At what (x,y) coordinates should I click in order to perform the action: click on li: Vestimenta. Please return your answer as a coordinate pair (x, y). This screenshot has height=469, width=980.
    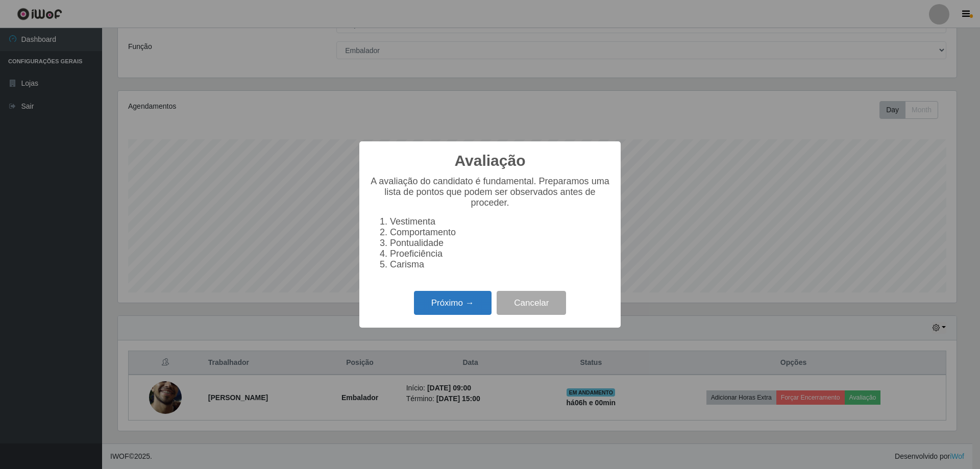
    Looking at the image, I should click on (500, 221).